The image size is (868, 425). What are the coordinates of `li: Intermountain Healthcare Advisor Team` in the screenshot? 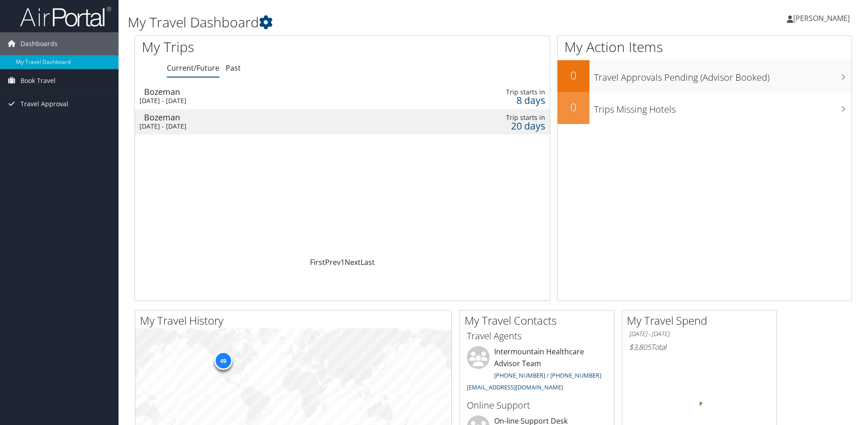 It's located at (537, 370).